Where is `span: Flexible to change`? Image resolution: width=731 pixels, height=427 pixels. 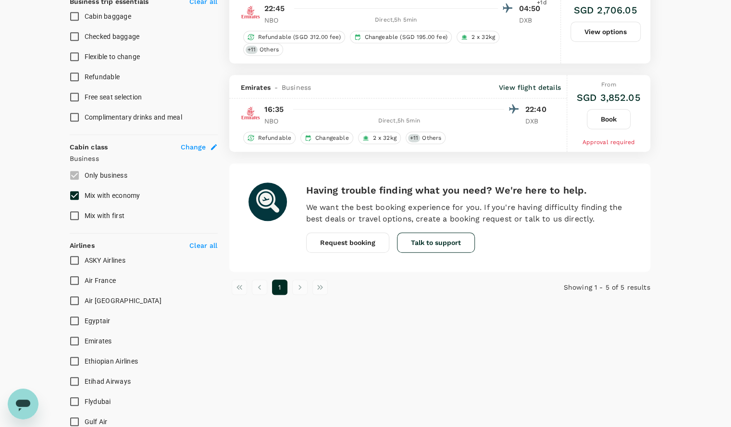
span: Flexible to change is located at coordinates (112, 57).